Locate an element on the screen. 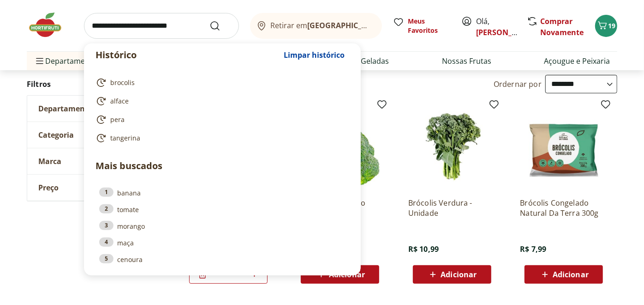  button: Submit Search is located at coordinates (220, 26).